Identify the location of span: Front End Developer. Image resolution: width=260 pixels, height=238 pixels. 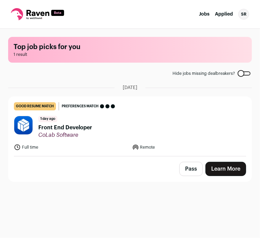
(65, 128).